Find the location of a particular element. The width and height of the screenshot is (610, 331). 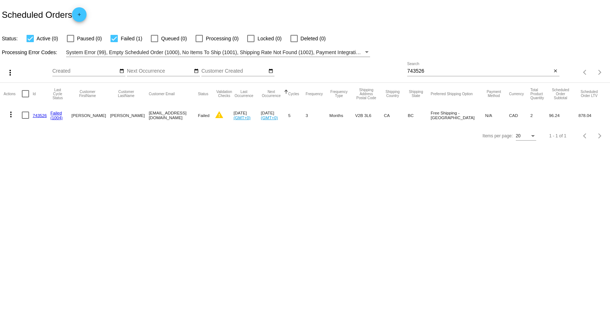

button: Change sorting for Status is located at coordinates (203, 94).